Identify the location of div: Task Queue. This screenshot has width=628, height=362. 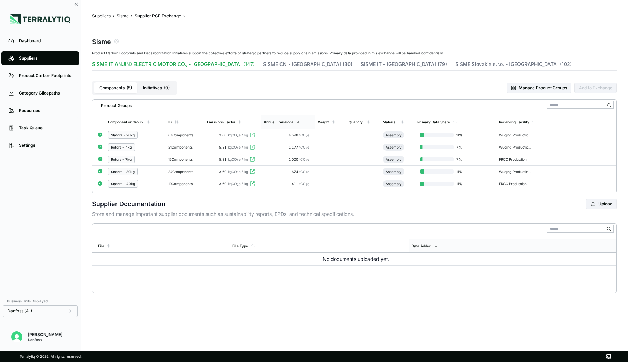
(45, 128).